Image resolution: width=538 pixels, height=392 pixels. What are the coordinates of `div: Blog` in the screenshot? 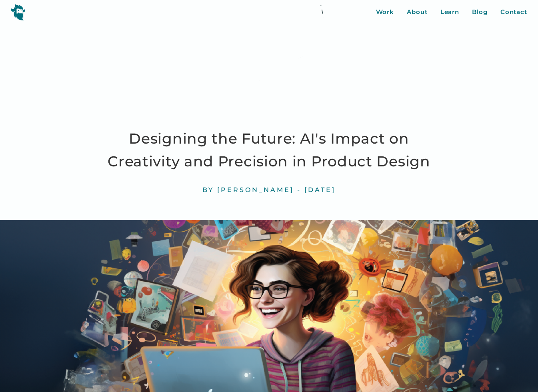 It's located at (480, 12).